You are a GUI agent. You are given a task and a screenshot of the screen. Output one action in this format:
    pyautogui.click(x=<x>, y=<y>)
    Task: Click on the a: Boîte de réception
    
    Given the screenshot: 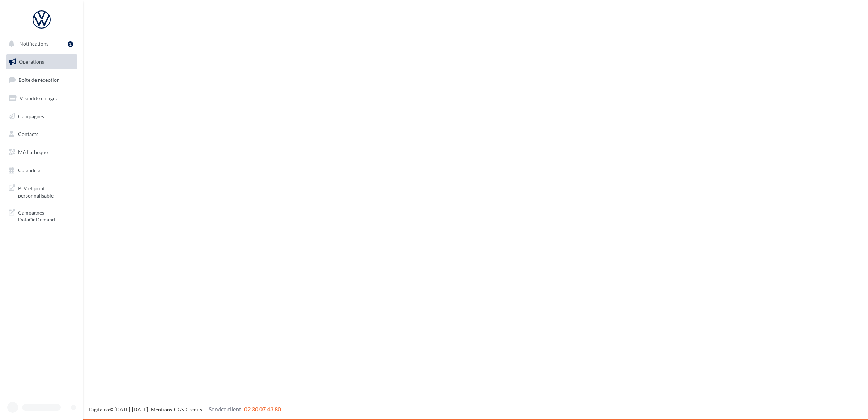 What is the action you would take?
    pyautogui.click(x=41, y=80)
    